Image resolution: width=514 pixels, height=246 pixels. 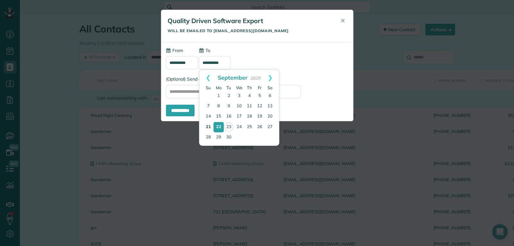 I want to click on label: (Optional) Send a copy of this email to:, so click(x=257, y=79).